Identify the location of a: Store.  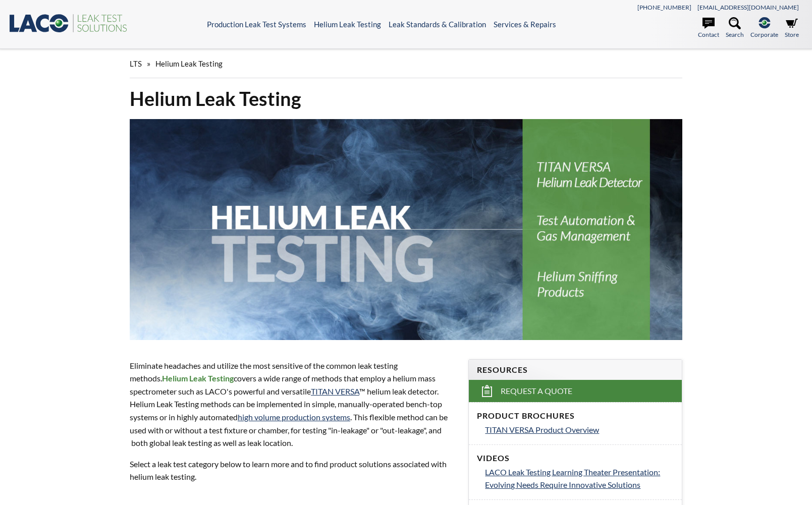
(792, 28).